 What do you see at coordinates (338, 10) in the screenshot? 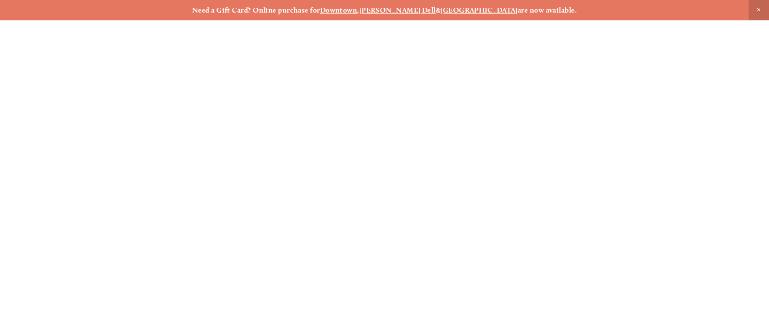
I see `strong: Downtown` at bounding box center [338, 10].